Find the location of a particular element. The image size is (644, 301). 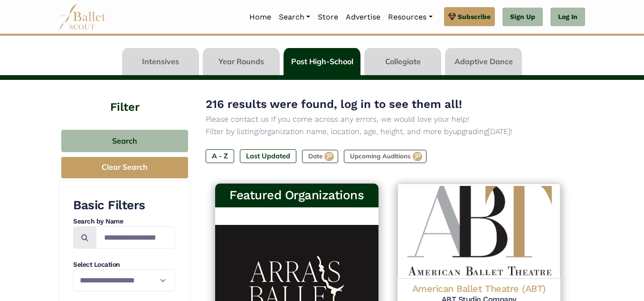

span: 216 results were found, log in to see them all! is located at coordinates (334, 104).